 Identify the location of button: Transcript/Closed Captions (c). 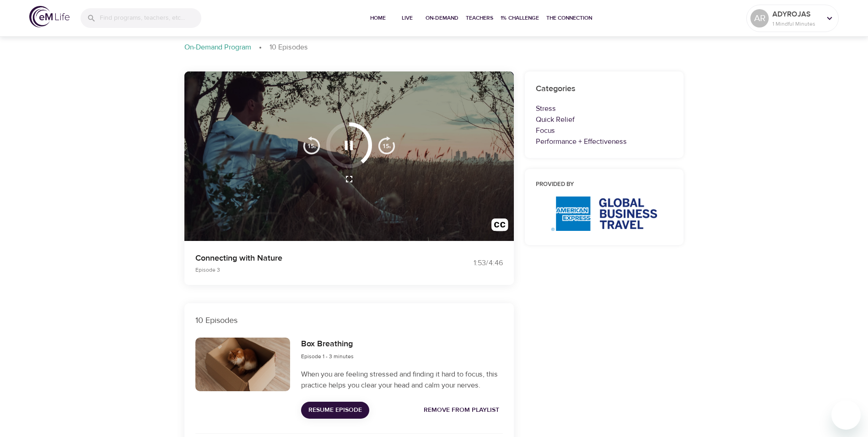
(500, 227).